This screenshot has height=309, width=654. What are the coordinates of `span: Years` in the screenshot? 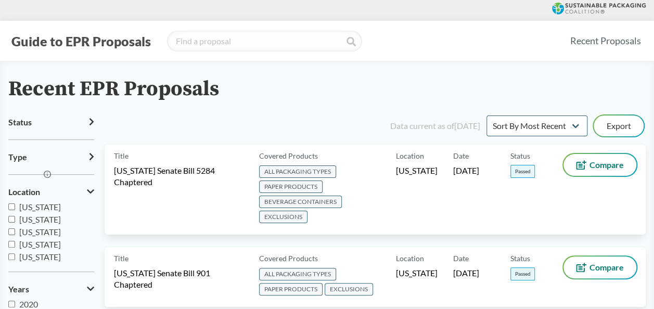 It's located at (19, 289).